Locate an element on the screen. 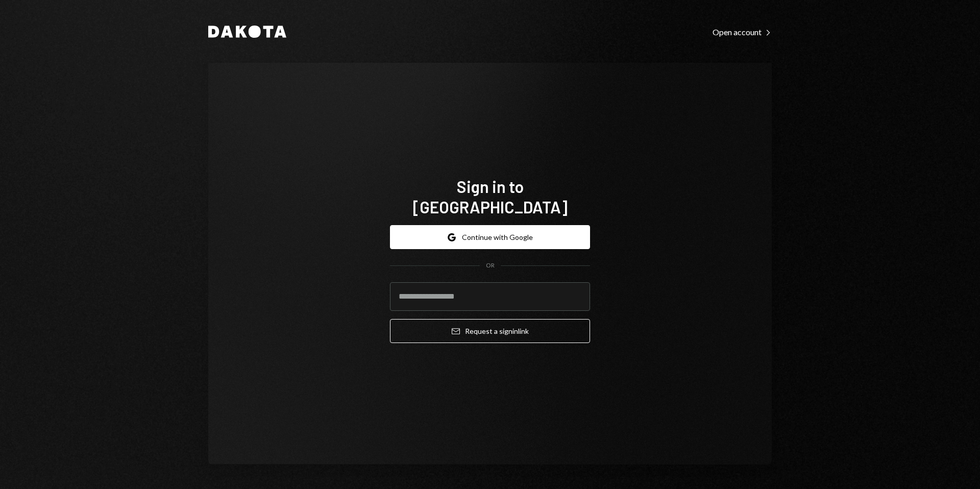  a: Open account is located at coordinates (742, 32).